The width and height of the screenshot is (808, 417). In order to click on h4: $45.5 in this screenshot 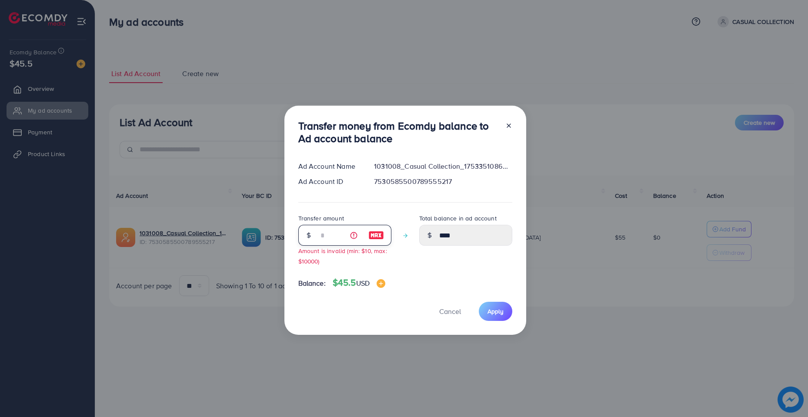, I will do `click(359, 283)`.